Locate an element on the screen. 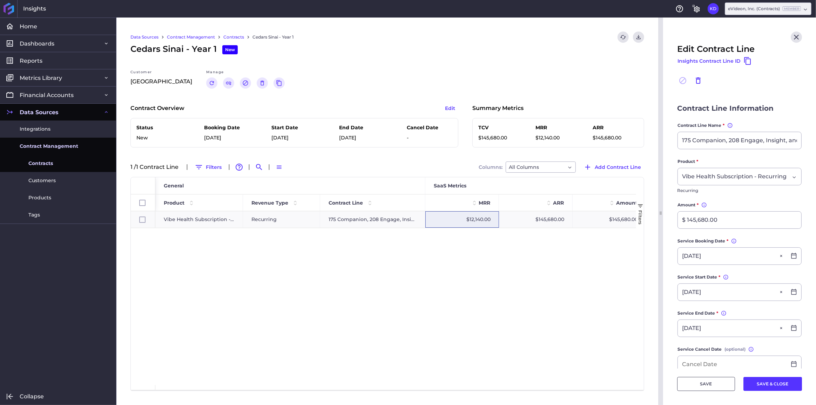 Image resolution: width=816 pixels, height=405 pixels. span: Edit Contract Line is located at coordinates (716, 49).